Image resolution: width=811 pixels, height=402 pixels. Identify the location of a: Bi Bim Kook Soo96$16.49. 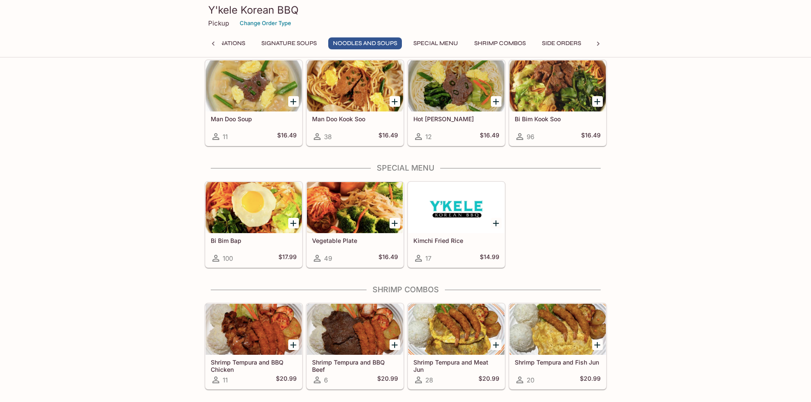
(558, 103).